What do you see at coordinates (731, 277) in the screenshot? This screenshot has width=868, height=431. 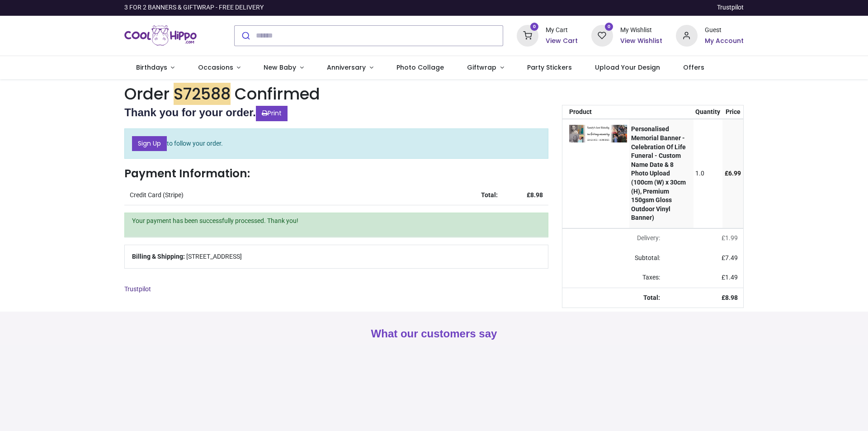 I see `span: 1.49` at bounding box center [731, 277].